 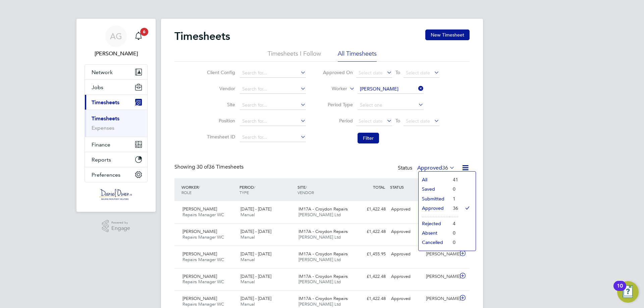 What do you see at coordinates (144, 32) in the screenshot?
I see `span: 6` at bounding box center [144, 32].